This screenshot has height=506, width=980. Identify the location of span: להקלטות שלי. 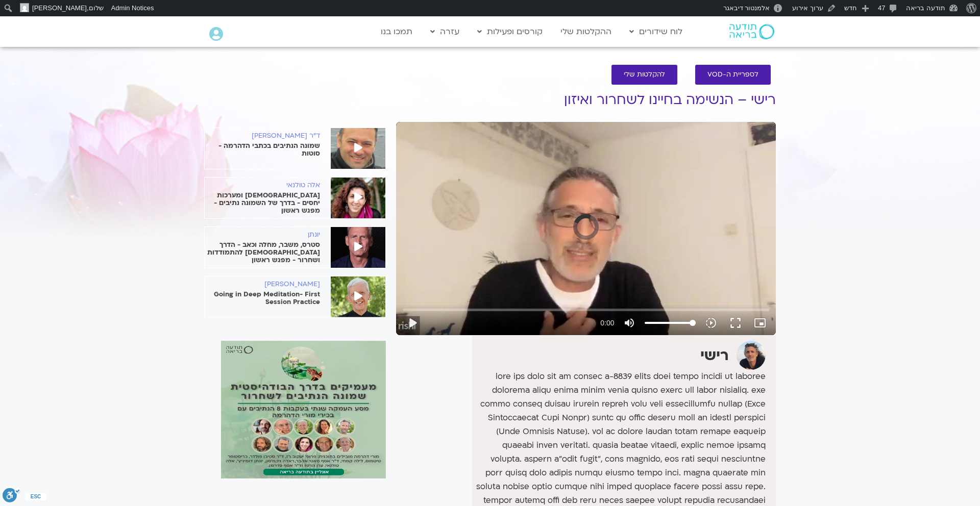
(644, 75).